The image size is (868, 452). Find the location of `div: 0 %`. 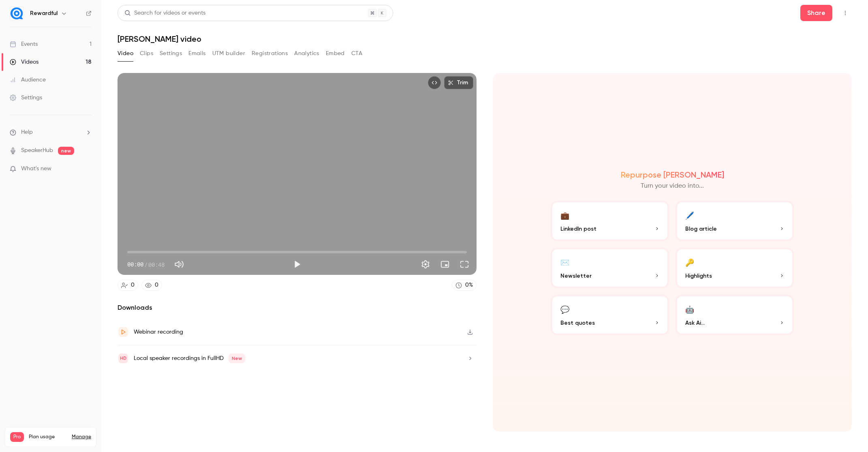

div: 0 % is located at coordinates (469, 285).